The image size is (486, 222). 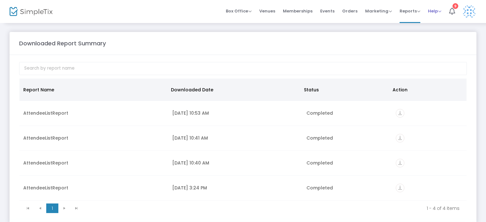 I want to click on div: https://go.SimpleTix.com/6zdnv, so click(x=430, y=188).